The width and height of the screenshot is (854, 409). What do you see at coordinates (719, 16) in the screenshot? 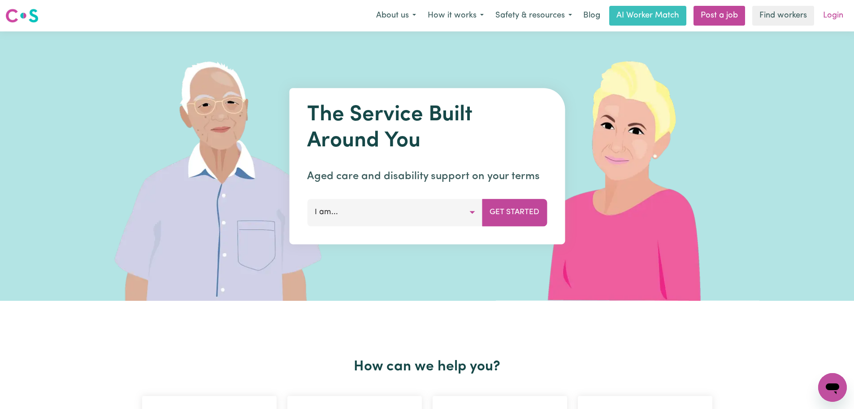
I see `a: Post a job` at bounding box center [719, 16].